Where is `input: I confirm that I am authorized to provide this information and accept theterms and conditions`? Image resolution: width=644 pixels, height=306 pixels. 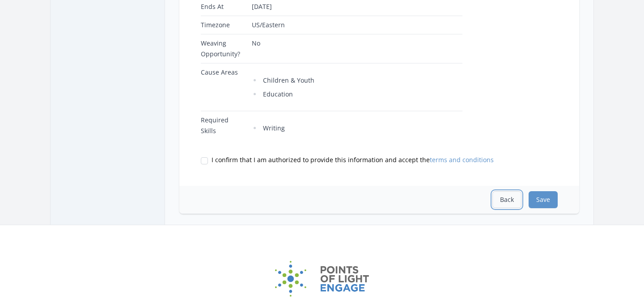 input: I confirm that I am authorized to provide this information and accept theterms and conditions is located at coordinates (204, 161).